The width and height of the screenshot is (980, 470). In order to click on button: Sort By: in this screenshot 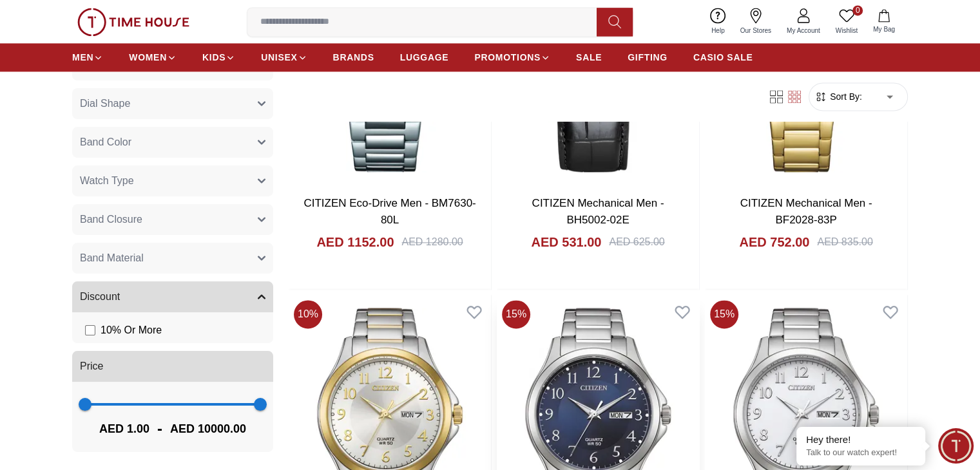, I will do `click(839, 96)`.